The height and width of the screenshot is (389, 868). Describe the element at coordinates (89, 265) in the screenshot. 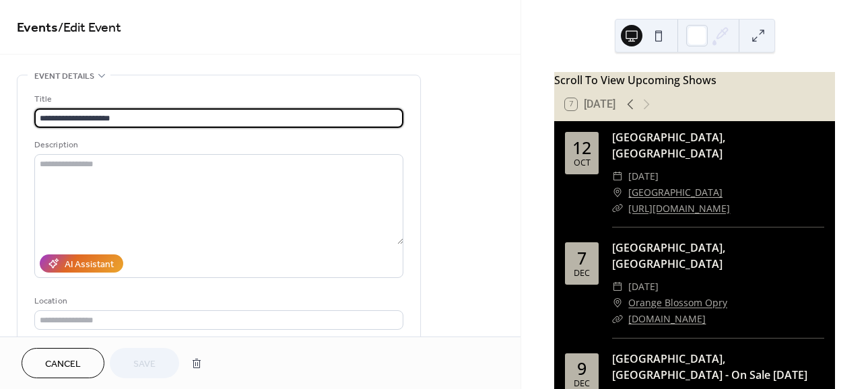

I see `div: AI Assistant` at that location.